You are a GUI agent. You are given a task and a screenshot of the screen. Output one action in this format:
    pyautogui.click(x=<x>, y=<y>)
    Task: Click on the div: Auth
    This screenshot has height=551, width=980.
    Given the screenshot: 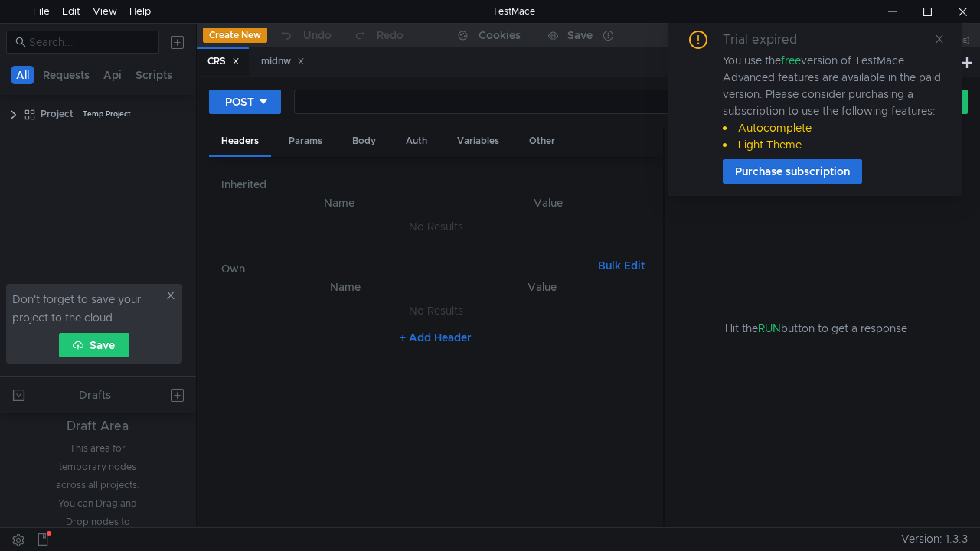 What is the action you would take?
    pyautogui.click(x=417, y=141)
    